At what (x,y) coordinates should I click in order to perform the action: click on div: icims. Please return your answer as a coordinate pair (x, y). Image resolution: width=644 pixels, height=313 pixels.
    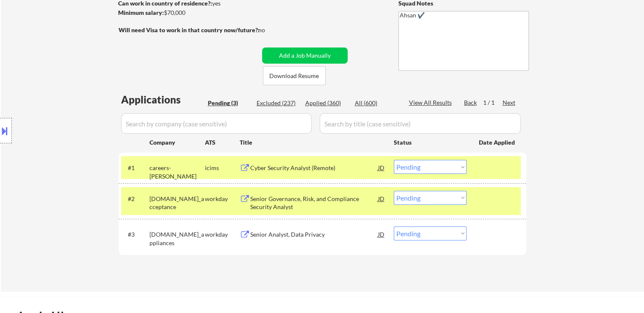
    Looking at the image, I should click on (222, 168).